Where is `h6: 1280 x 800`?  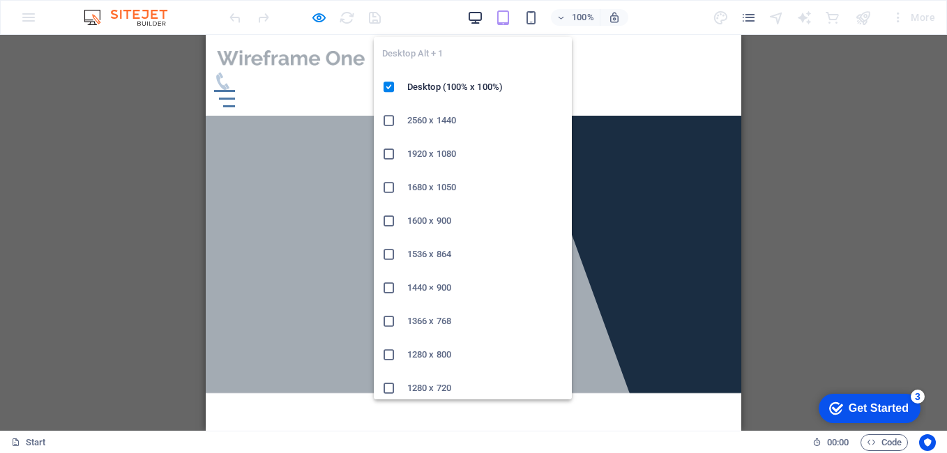
h6: 1280 x 800 is located at coordinates (485, 355).